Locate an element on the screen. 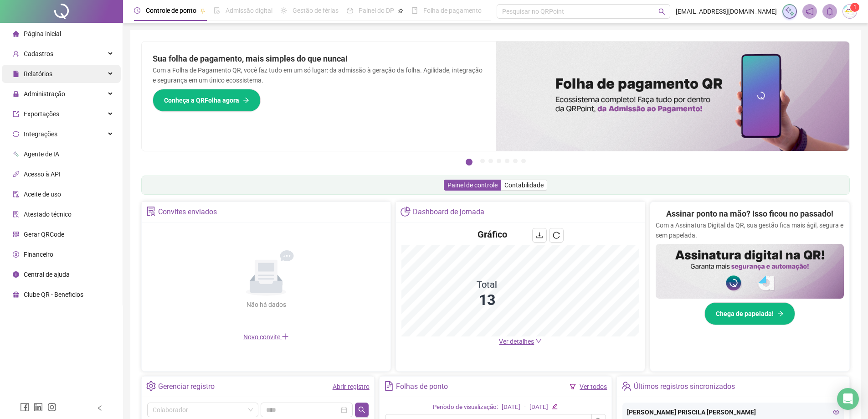 The width and height of the screenshot is (868, 419). span: lock is located at coordinates (16, 94).